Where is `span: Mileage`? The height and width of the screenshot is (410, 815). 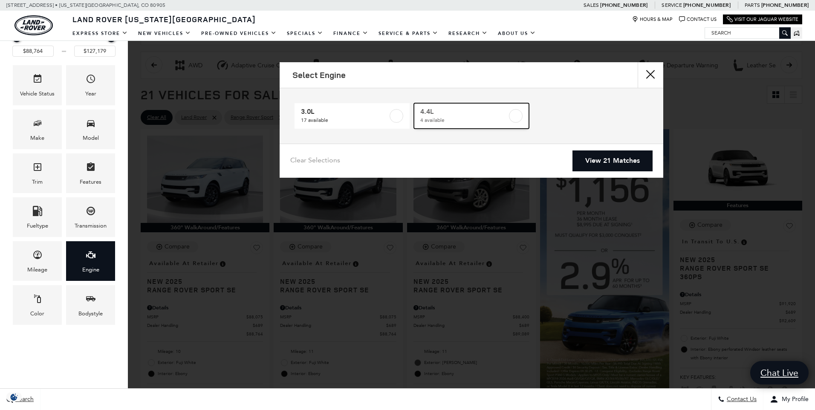
span: Mileage is located at coordinates (38, 256).